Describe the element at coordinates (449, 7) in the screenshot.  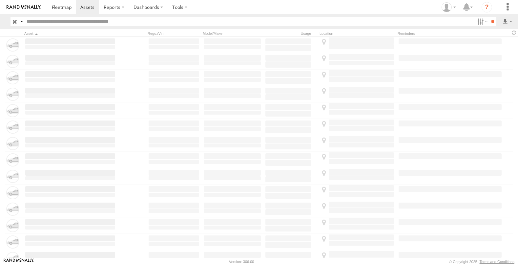
I see `div: Daniel Southgate` at that location.